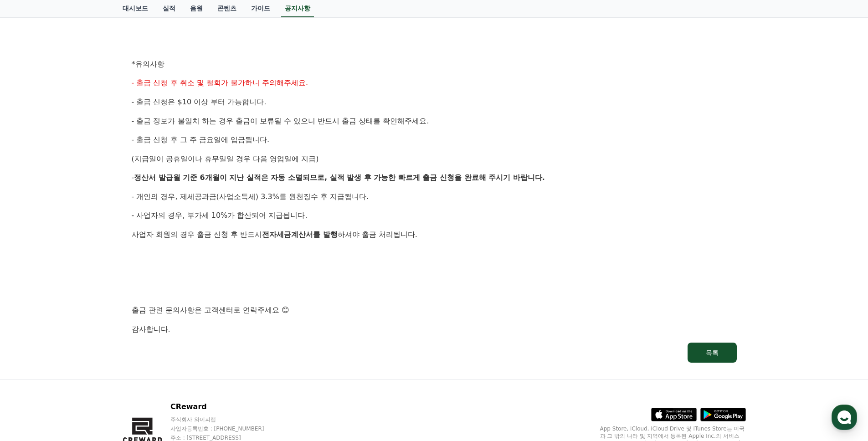  Describe the element at coordinates (197, 234) in the screenshot. I see `span: 사업자 회원의 경우 출금 신청 후 반드시` at that location.